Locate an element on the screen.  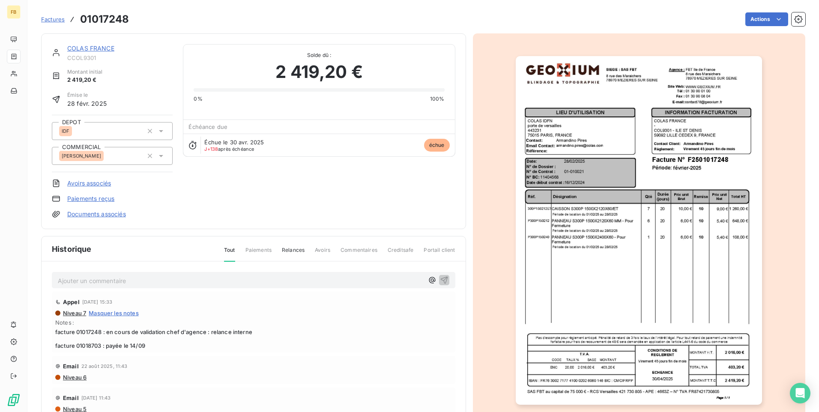
a: Factures is located at coordinates (53, 19).